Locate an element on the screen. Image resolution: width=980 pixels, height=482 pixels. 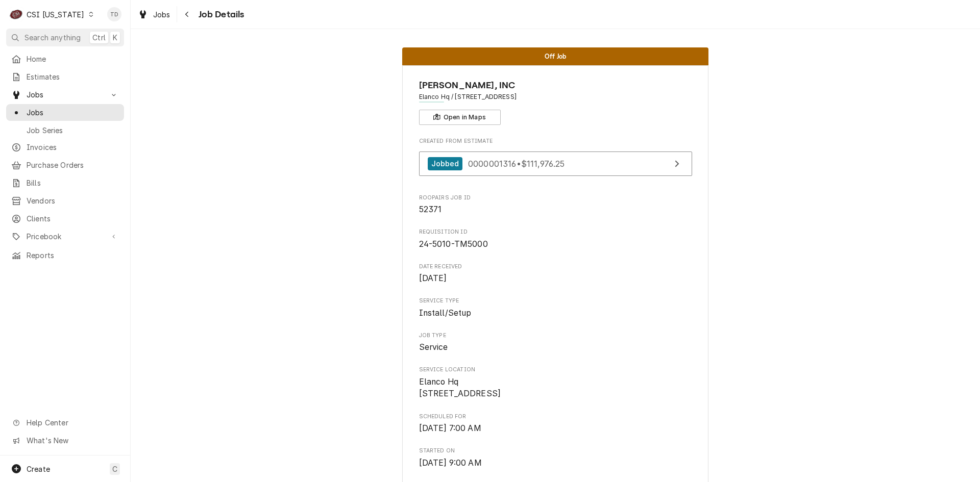
a: Go to Help Center is located at coordinates (65, 422).